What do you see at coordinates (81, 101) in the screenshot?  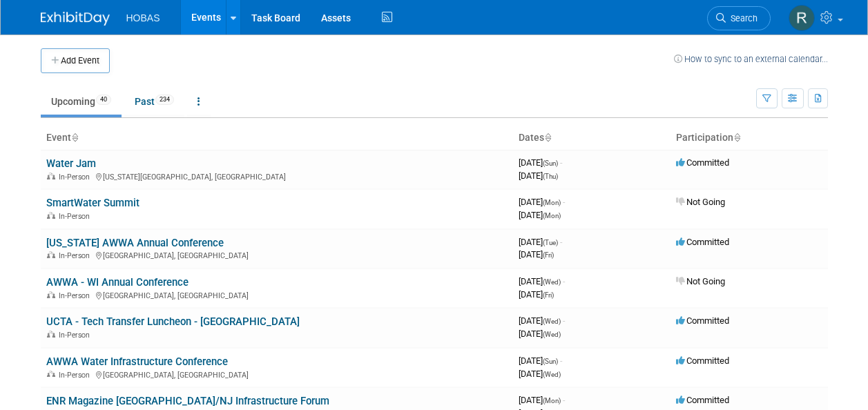 I see `a: Upcoming40` at bounding box center [81, 101].